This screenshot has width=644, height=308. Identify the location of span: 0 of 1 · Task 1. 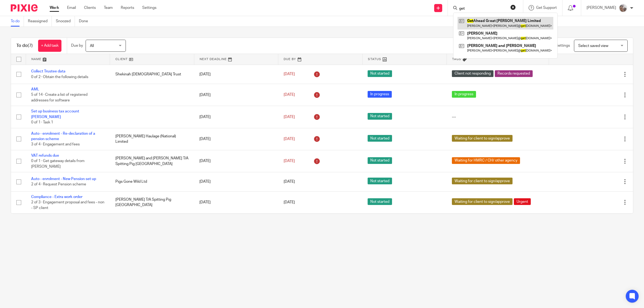
(42, 122).